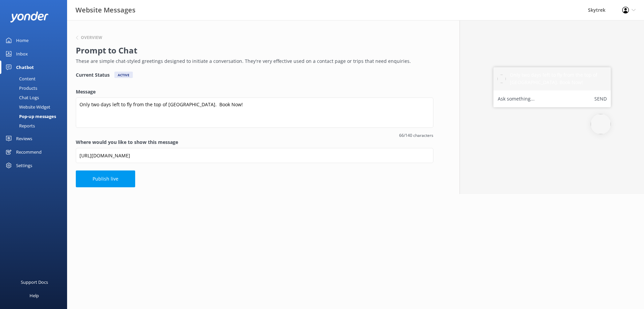  What do you see at coordinates (34, 296) in the screenshot?
I see `div: Help` at bounding box center [34, 296].